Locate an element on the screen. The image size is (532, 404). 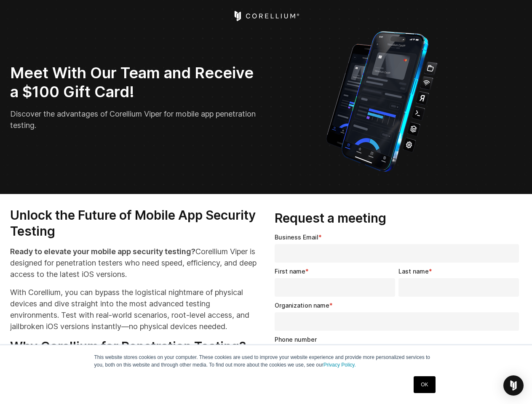
span: Discover the advantages of Corellium Viper for mobile app penetration testing. is located at coordinates (133, 120).